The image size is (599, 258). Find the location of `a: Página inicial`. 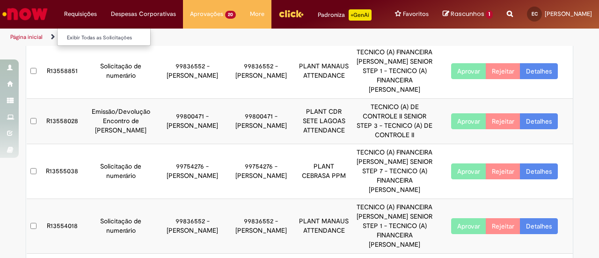

a: Página inicial is located at coordinates (26, 37).